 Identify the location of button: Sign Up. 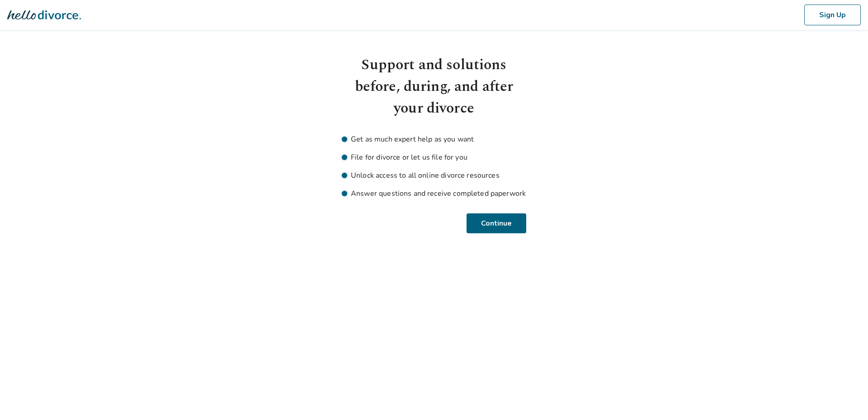
(832, 15).